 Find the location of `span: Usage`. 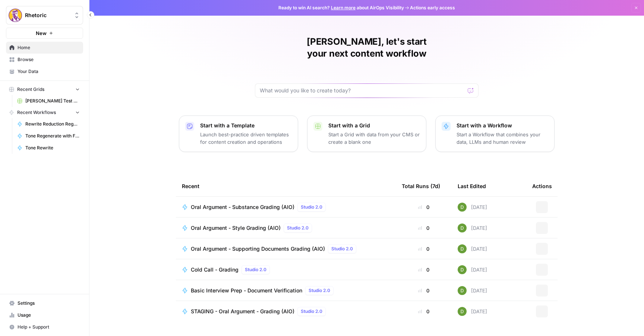

span: Usage is located at coordinates (48, 315).